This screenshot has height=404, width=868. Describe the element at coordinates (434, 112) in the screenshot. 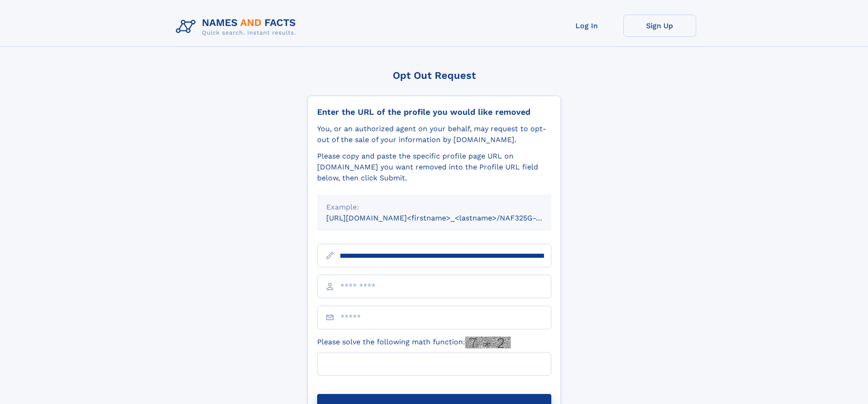

I see `div: Enter the URL of the profile you would like removed` at that location.